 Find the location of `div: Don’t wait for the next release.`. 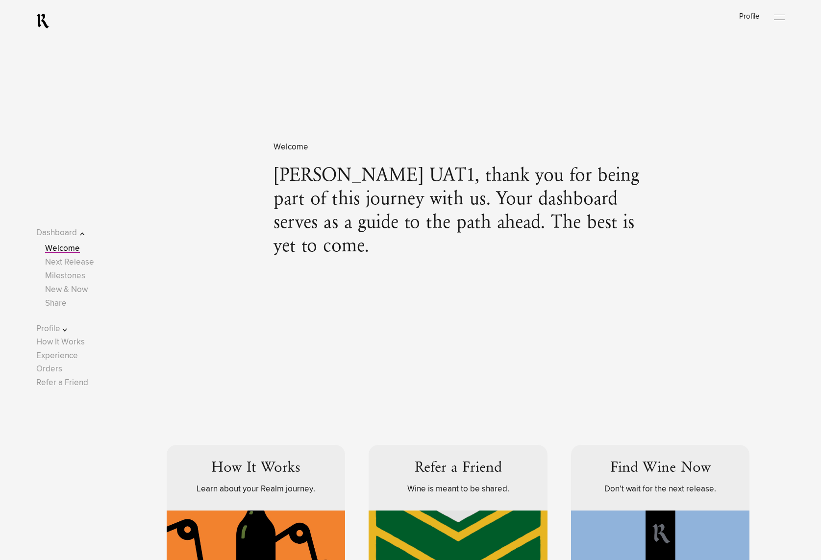

div: Don’t wait for the next release. is located at coordinates (661, 489).